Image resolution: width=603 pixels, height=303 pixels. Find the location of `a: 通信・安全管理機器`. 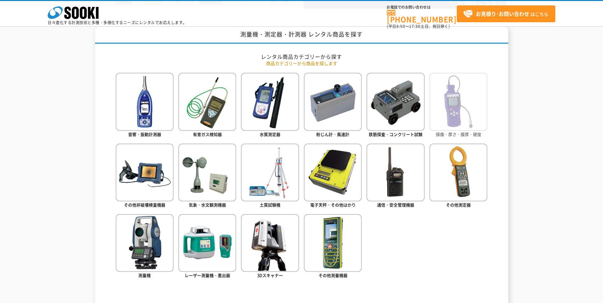

a: 通信・安全管理機器 is located at coordinates (396, 177).